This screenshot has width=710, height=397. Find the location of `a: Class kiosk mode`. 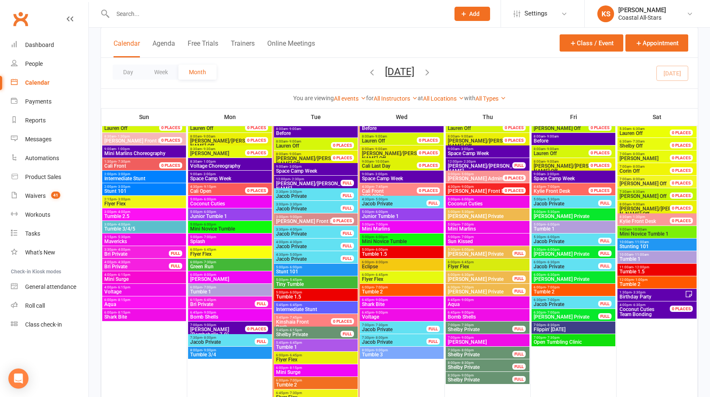

a: Class kiosk mode is located at coordinates (49, 324).